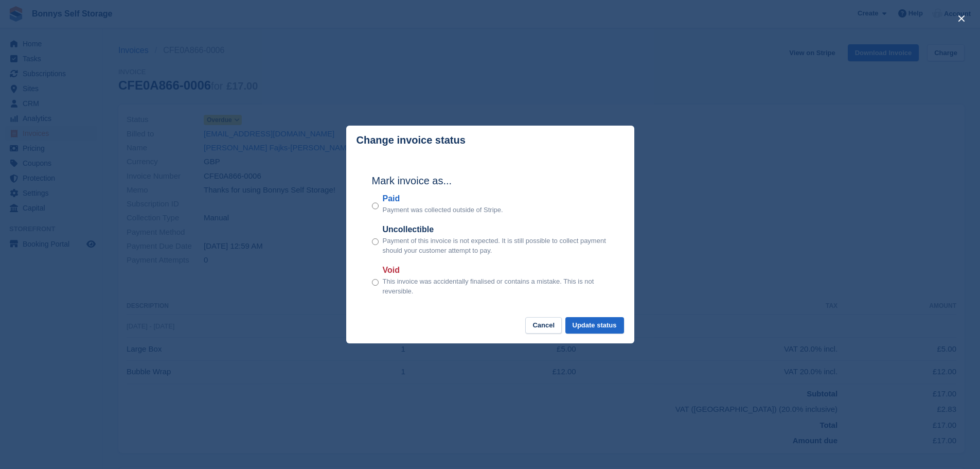 The width and height of the screenshot is (980, 469). I want to click on label: Uncollectible, so click(495, 229).